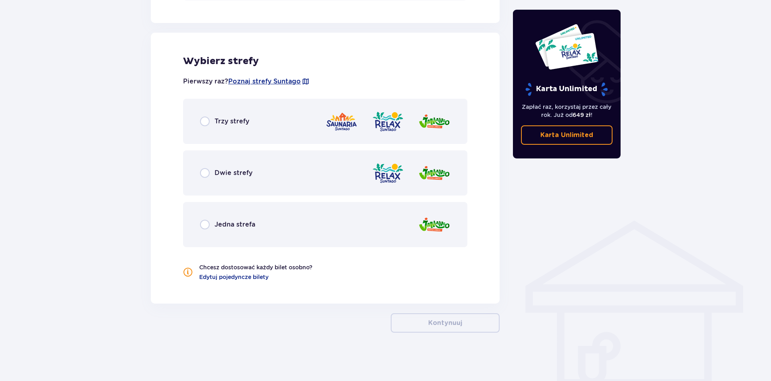 The width and height of the screenshot is (771, 381). Describe the element at coordinates (246, 81) in the screenshot. I see `p: Pierwszy raz?` at that location.